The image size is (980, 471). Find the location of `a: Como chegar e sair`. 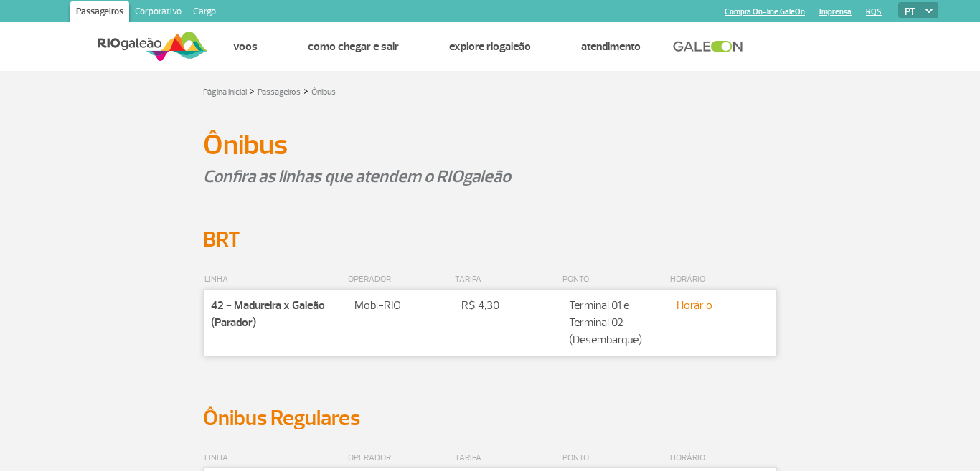

a: Como chegar e sair is located at coordinates (353, 47).